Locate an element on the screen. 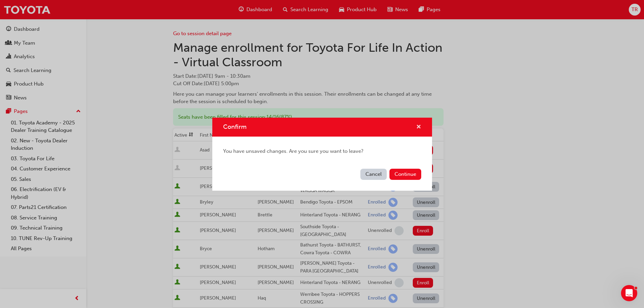 The image size is (644, 308). div: You have unsaved changes. Are you sure you want to leave? is located at coordinates (322, 151).